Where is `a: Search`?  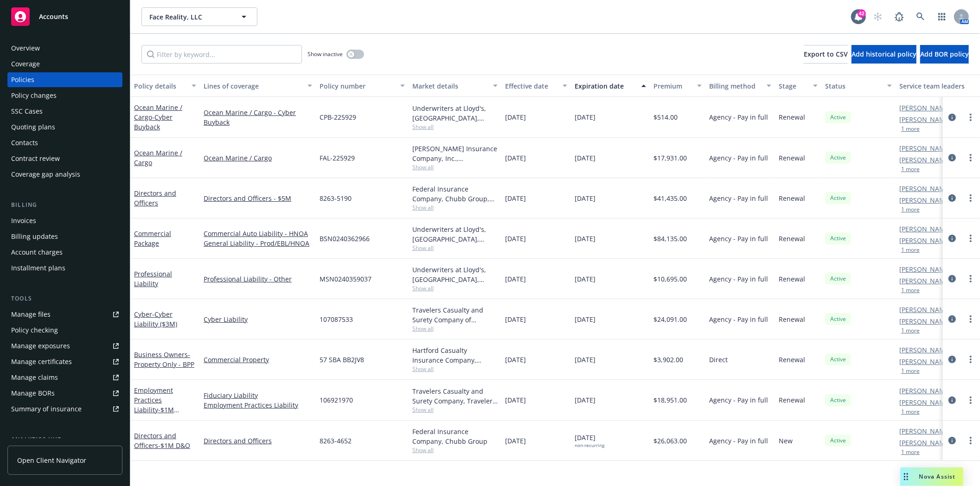 a: Search is located at coordinates (921, 16).